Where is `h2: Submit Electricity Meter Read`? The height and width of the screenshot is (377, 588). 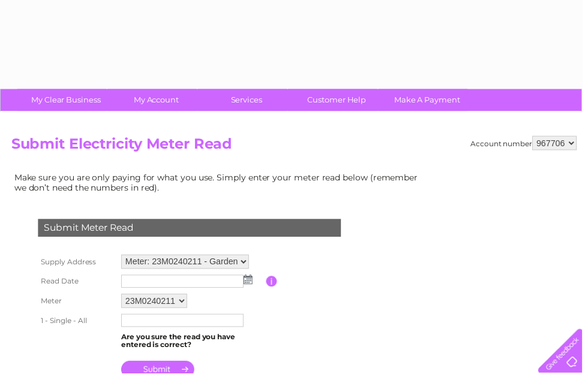 h2: Submit Electricity Meter Read is located at coordinates (297, 149).